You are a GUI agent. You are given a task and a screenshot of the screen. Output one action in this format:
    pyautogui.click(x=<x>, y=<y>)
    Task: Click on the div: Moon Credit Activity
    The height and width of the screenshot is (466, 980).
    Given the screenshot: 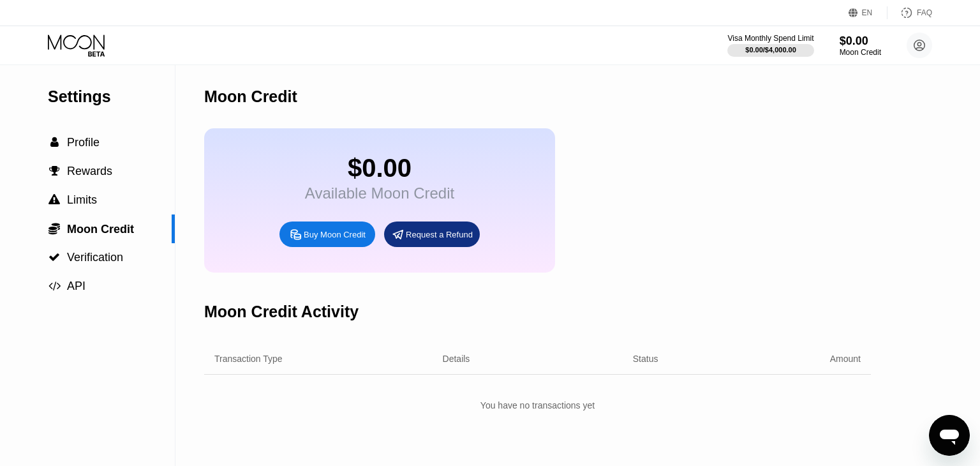 What is the action you would take?
    pyautogui.click(x=281, y=311)
    